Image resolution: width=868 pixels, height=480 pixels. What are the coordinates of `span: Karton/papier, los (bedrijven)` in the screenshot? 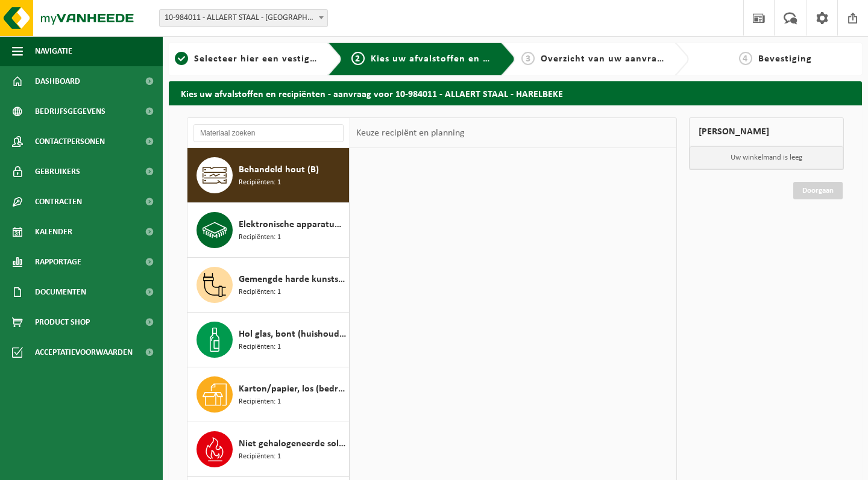 It's located at (292, 389).